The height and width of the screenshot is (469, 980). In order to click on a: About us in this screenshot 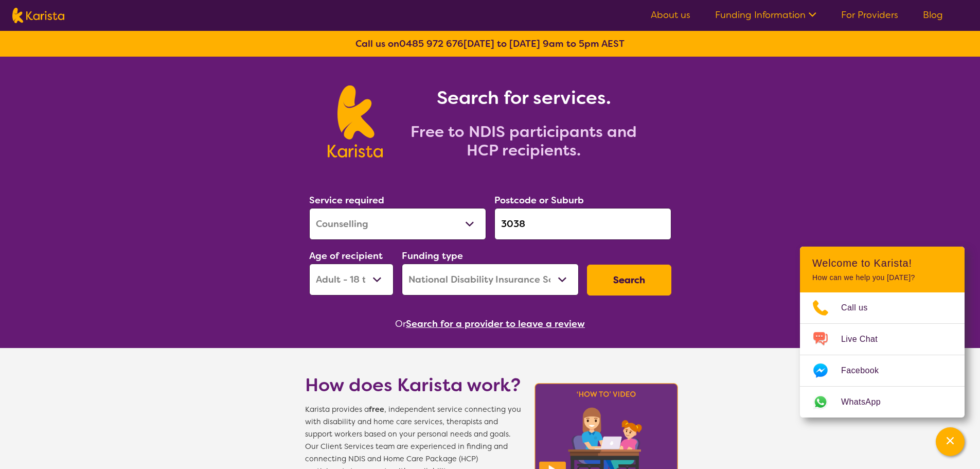, I will do `click(670, 15)`.